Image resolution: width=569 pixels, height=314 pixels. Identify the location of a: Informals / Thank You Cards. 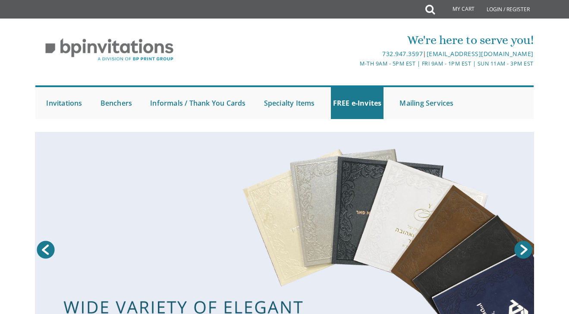
(198, 103).